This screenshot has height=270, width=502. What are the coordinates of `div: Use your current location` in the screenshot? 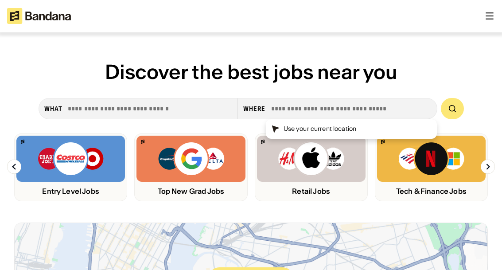 It's located at (320, 129).